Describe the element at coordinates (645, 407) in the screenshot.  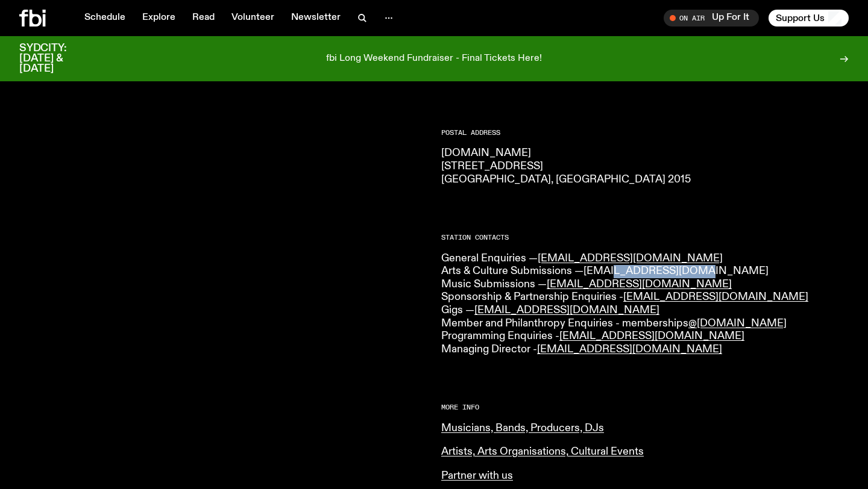
I see `h2: More Info` at that location.